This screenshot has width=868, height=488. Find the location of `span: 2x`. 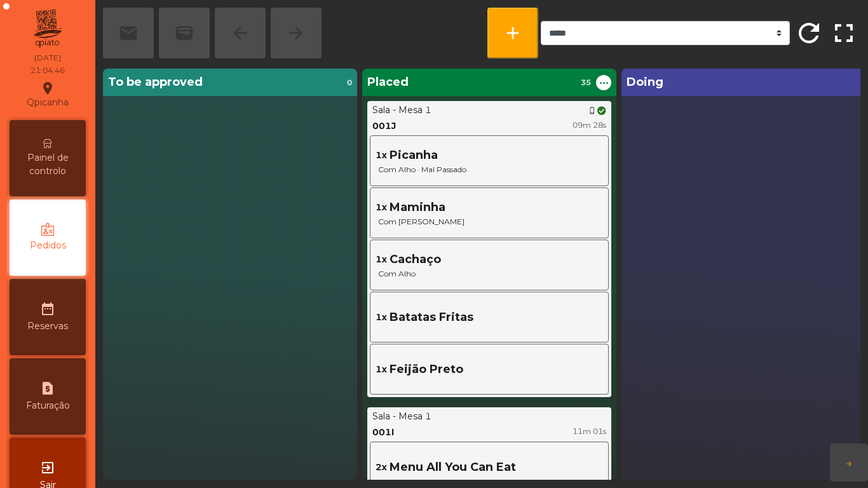

span: 2x is located at coordinates (382, 467).